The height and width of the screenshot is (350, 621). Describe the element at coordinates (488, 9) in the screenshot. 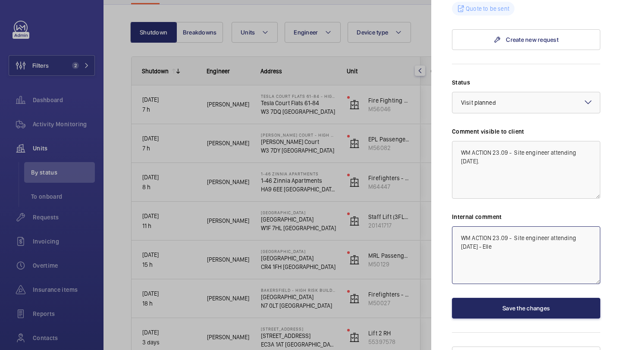

I see `p: Quote to be sent` at that location.